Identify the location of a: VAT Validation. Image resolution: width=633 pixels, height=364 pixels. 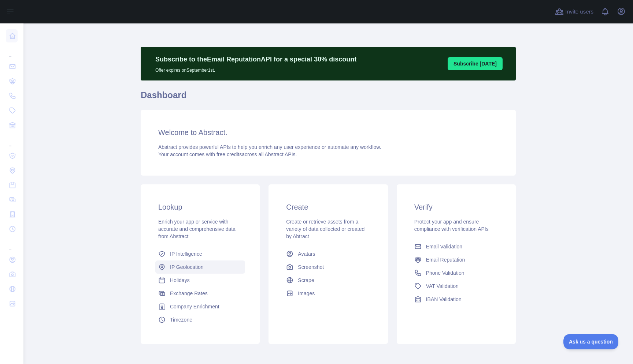
(456, 286).